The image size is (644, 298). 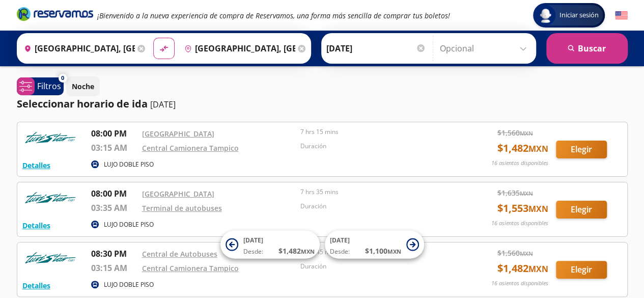 I want to click on span: Iniciar sesión, so click(x=578, y=15).